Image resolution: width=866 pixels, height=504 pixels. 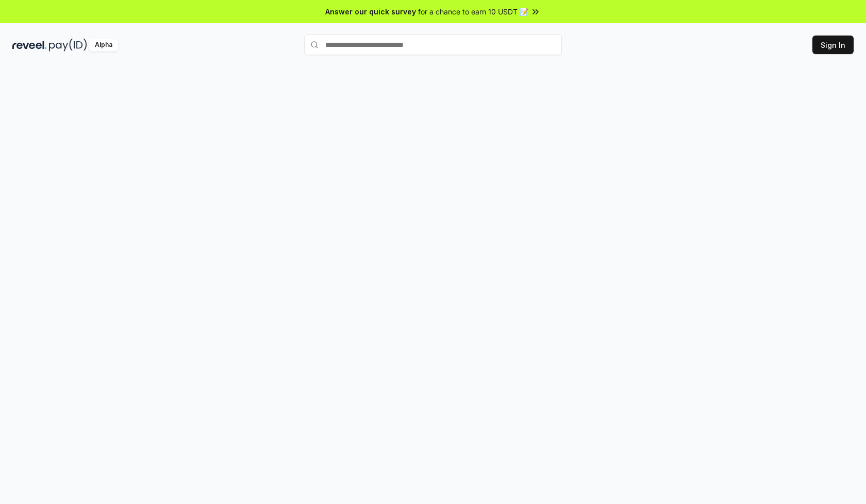 What do you see at coordinates (104, 45) in the screenshot?
I see `div: Alpha` at bounding box center [104, 45].